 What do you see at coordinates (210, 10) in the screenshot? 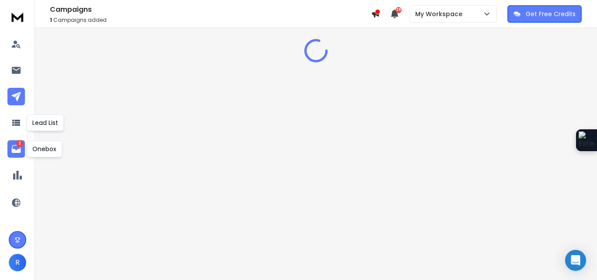
I see `h1: Campaigns` at bounding box center [210, 10].